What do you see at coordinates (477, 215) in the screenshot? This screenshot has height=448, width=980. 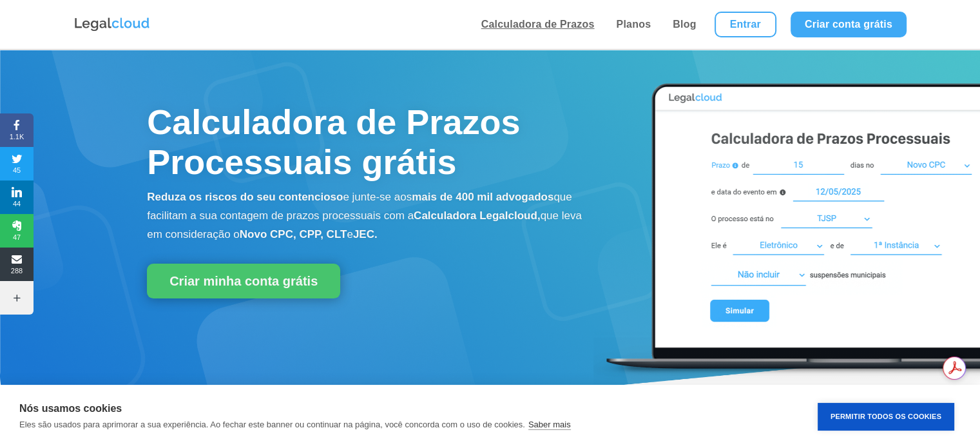 I see `b: Calculadora Legalcloud,` at bounding box center [477, 215].